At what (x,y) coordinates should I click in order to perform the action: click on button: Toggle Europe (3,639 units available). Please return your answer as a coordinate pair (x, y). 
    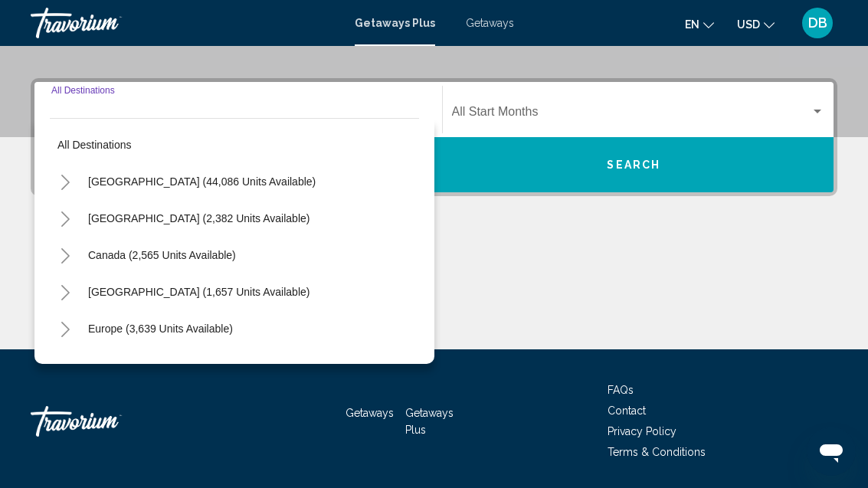
    Looking at the image, I should click on (65, 329).